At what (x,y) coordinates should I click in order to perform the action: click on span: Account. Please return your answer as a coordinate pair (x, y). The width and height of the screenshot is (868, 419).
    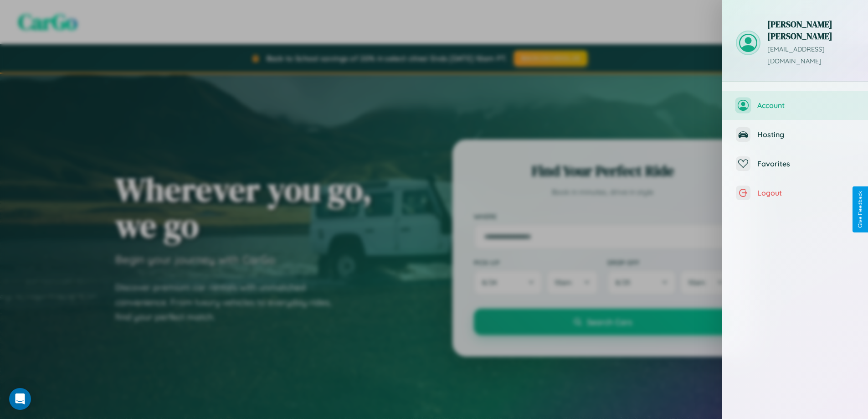
    Looking at the image, I should click on (806, 105).